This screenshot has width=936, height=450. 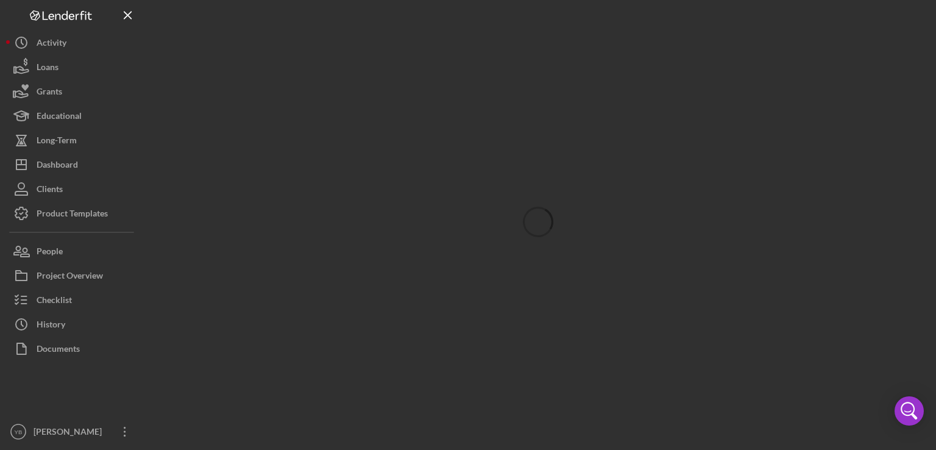 I want to click on a: Loans, so click(x=73, y=67).